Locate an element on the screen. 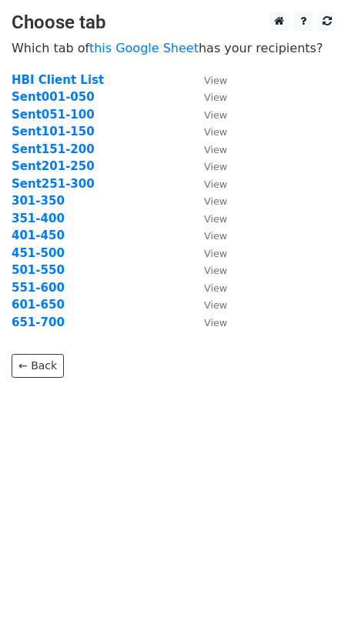 The height and width of the screenshot is (644, 348). a: 301-350 is located at coordinates (38, 201).